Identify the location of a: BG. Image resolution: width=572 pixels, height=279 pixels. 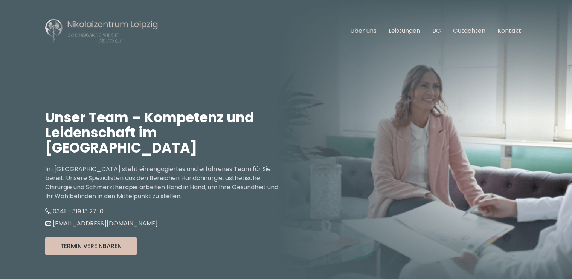
(437, 31).